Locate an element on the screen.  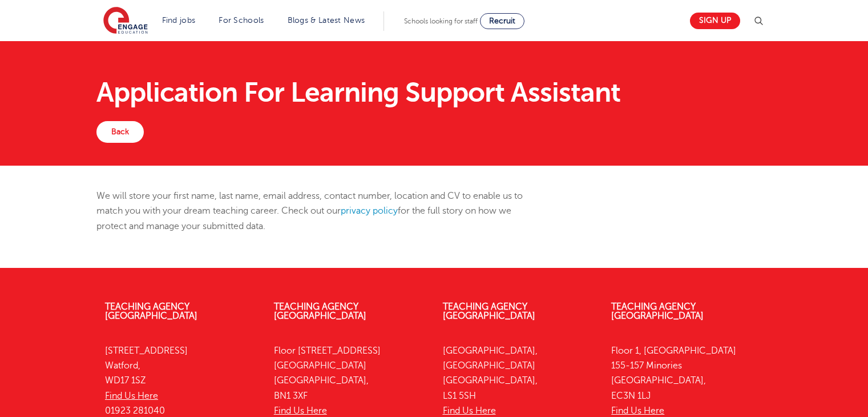
a: For Schools is located at coordinates (241, 20).